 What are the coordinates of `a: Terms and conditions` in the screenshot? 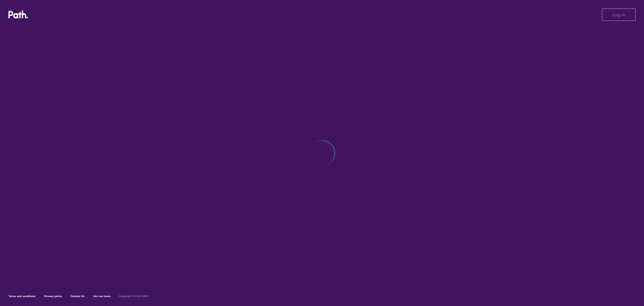 It's located at (22, 296).